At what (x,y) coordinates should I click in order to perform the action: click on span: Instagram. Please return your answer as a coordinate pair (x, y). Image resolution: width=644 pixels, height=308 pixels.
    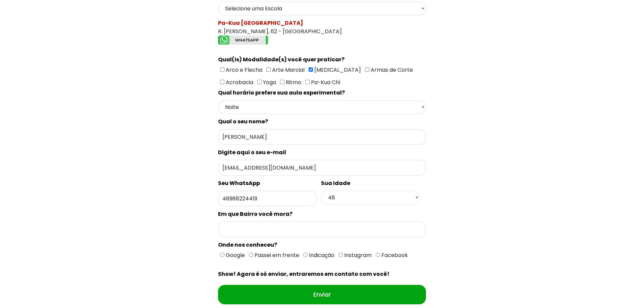
    Looking at the image, I should click on (358, 255).